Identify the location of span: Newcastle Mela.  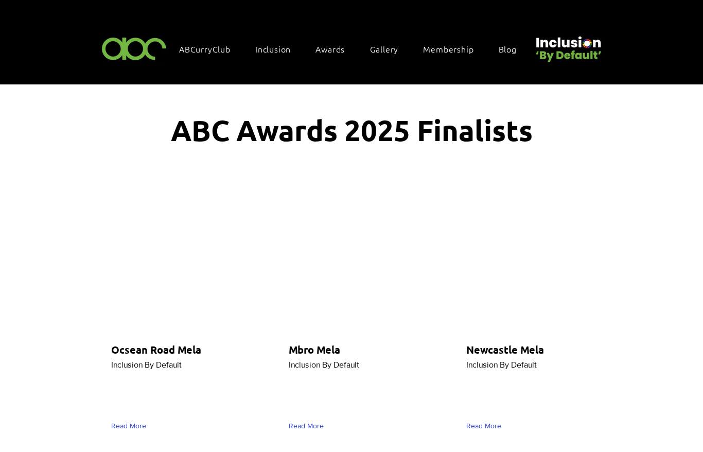
(505, 350).